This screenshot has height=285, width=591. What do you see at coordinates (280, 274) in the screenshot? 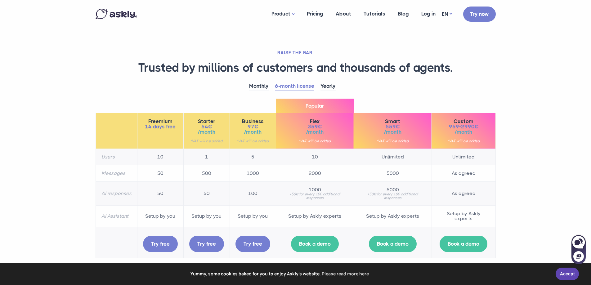
I see `span: Yummy, some cookies baked for you to enjoy Askly's website.` at bounding box center [280, 274].